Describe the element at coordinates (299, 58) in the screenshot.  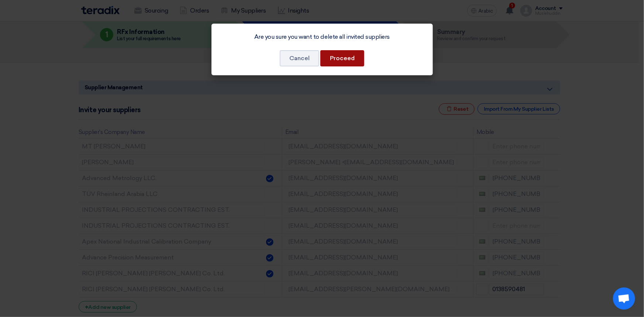
I see `font: Cancel` at that location.